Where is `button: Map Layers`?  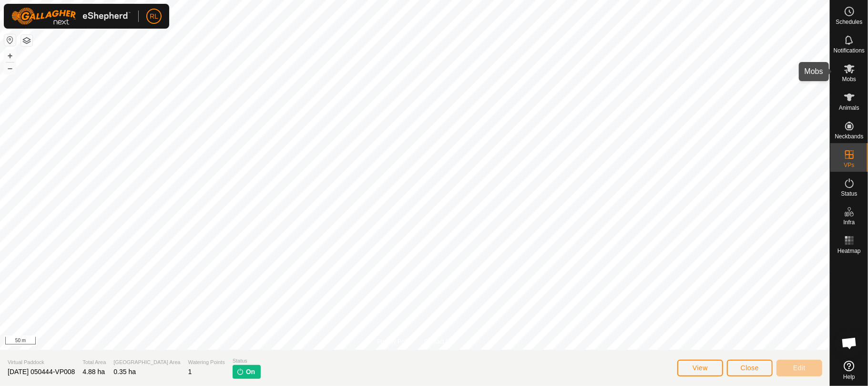 button: Map Layers is located at coordinates (27, 40).